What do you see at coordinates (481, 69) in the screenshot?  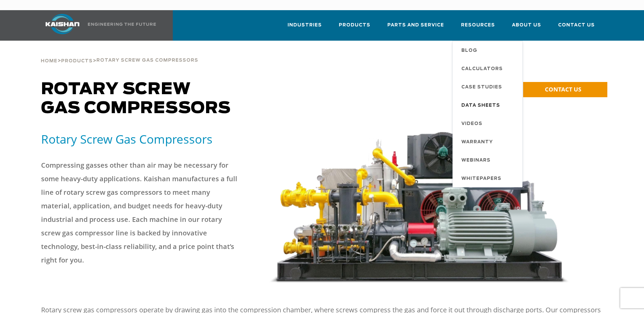 I see `span: Calculators` at bounding box center [481, 69].